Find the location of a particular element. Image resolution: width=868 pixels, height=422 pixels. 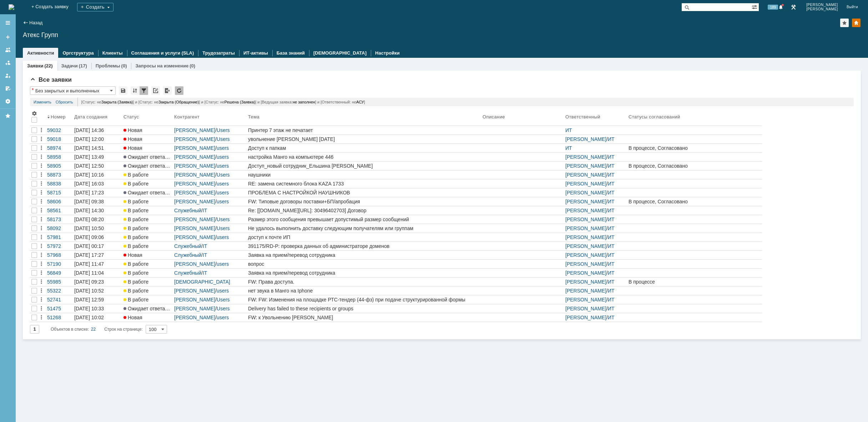

div: Доступ к папкам is located at coordinates (364, 148).